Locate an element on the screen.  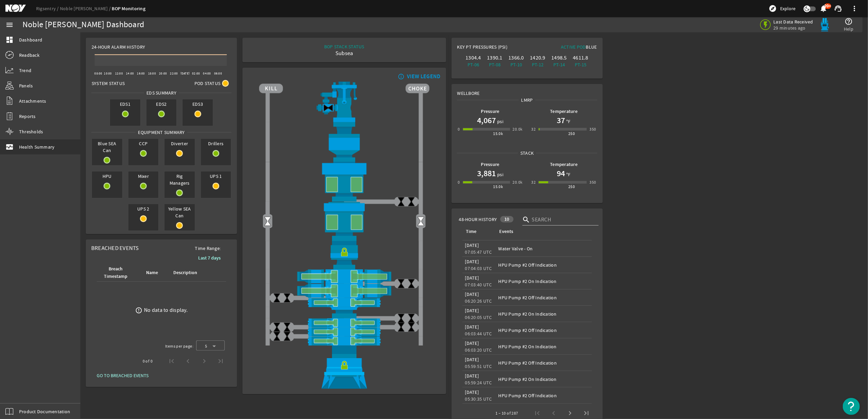
button: more_vert is located at coordinates (855, 8).